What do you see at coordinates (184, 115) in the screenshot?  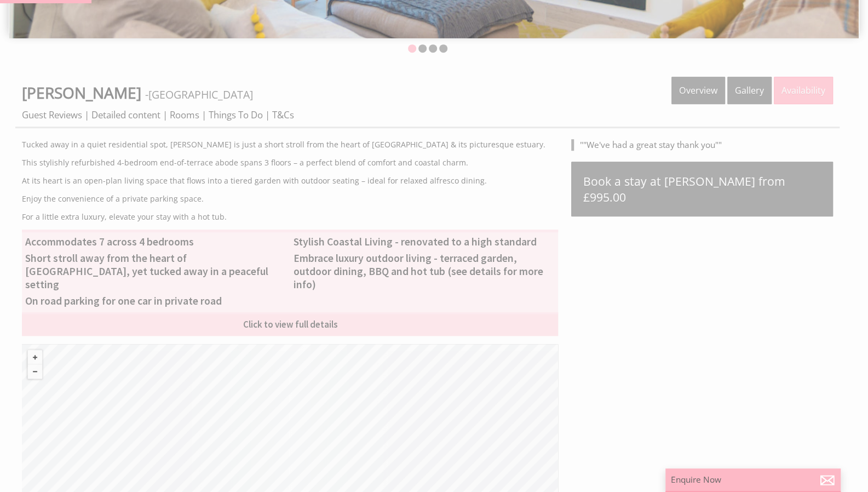 I see `a: Rooms` at bounding box center [184, 115].